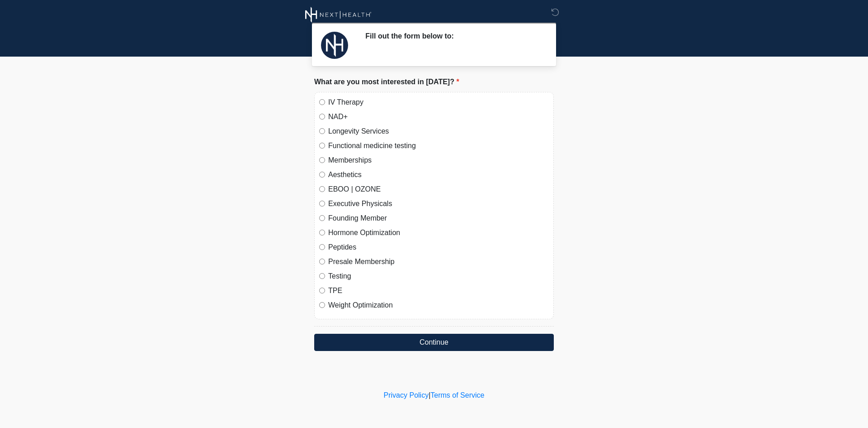 The image size is (868, 428). Describe the element at coordinates (453, 36) in the screenshot. I see `h2: Fill out the form below to:` at that location.